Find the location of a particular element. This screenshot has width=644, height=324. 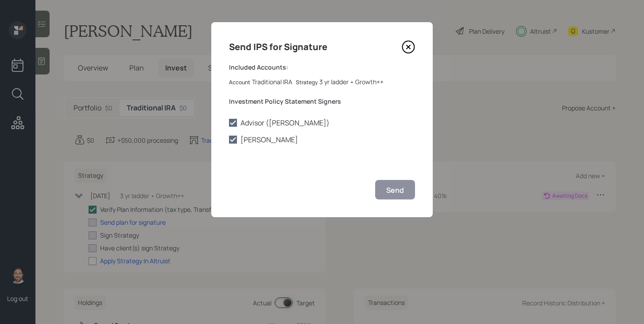

label: Investment Policy Statement Signers is located at coordinates (322, 102).